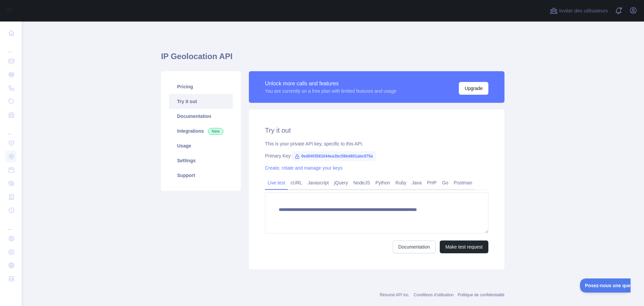 Image resolution: width=644 pixels, height=306 pixels. What do you see at coordinates (201, 131) in the screenshot?
I see `a: Integrations New` at bounding box center [201, 131].